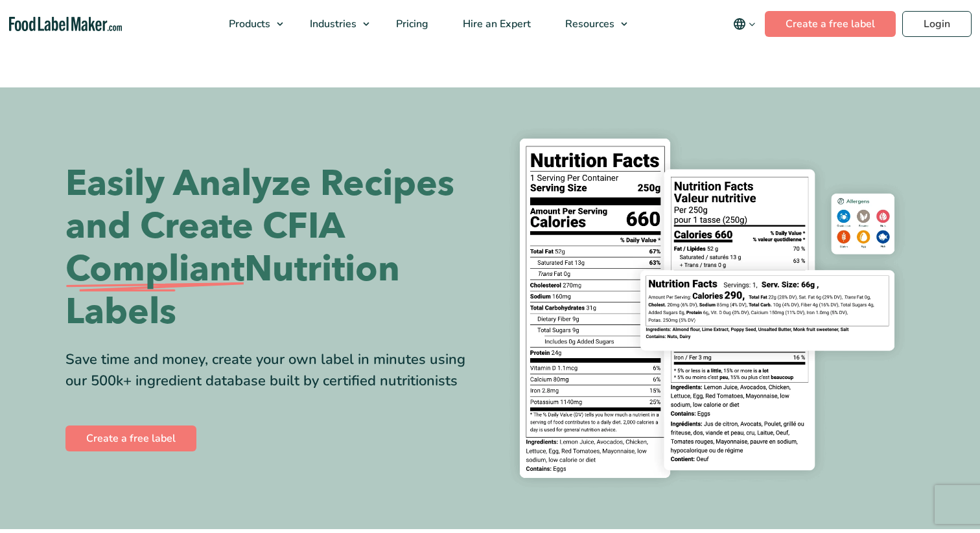 This screenshot has height=533, width=980. What do you see at coordinates (155, 270) in the screenshot?
I see `span: Compliant` at bounding box center [155, 270].